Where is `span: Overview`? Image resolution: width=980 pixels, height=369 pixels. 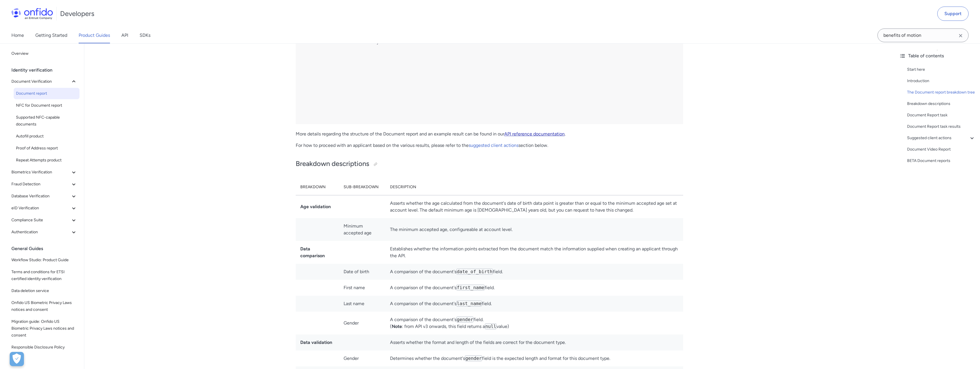
span: Overview is located at coordinates (45, 54).